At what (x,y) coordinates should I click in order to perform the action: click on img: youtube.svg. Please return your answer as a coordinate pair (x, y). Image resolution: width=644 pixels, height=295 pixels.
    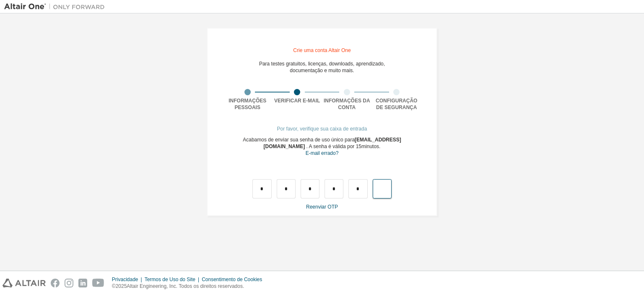
    Looking at the image, I should click on (98, 283).